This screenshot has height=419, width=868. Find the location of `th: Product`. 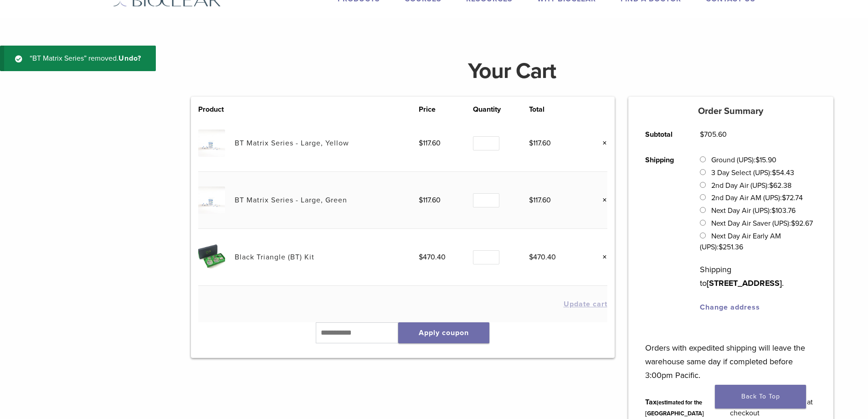

th: Product is located at coordinates (217, 110).